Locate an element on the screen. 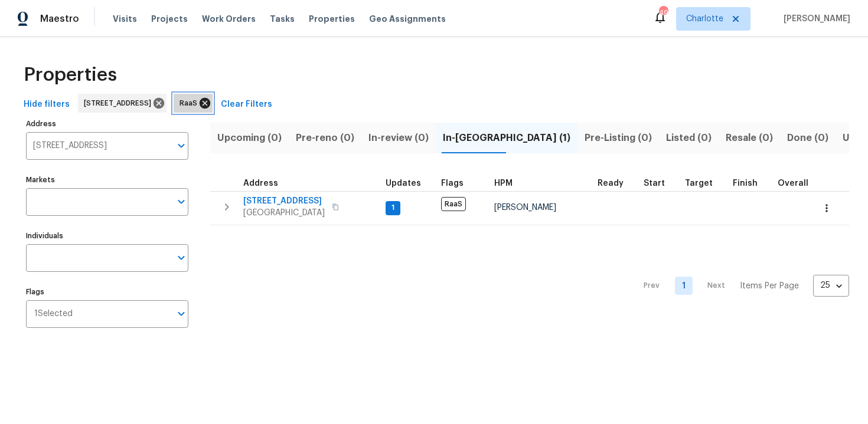 The height and width of the screenshot is (424, 868). span: Updates is located at coordinates (403, 183).